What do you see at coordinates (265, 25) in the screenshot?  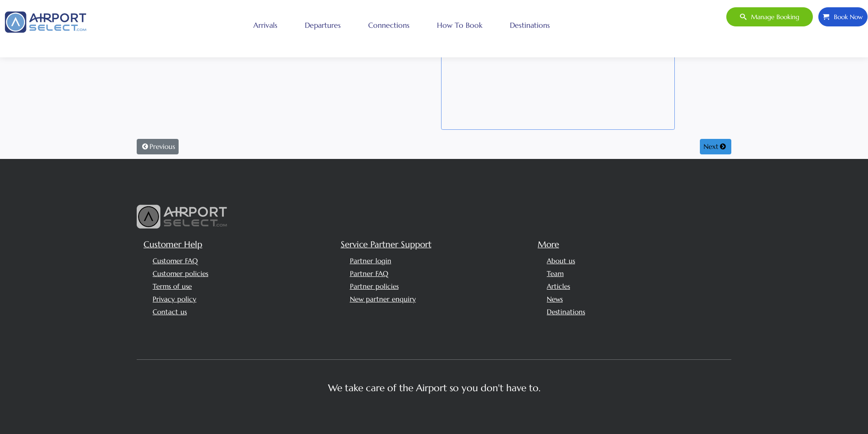 I see `a: Arrivals` at bounding box center [265, 25].